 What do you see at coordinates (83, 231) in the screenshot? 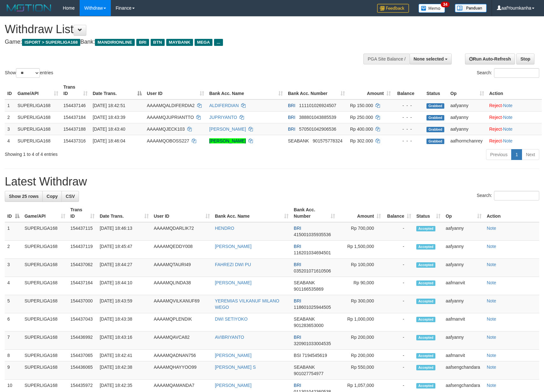
I see `td: 154437115` at bounding box center [83, 231].